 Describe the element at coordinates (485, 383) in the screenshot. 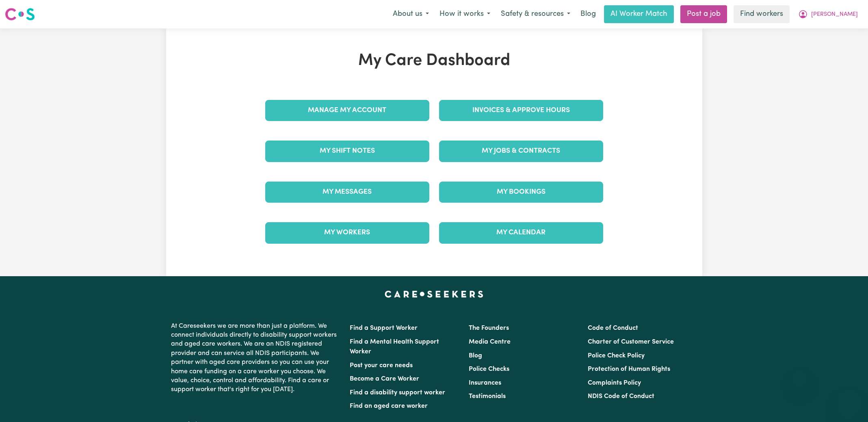

I see `a: Insurances` at that location.